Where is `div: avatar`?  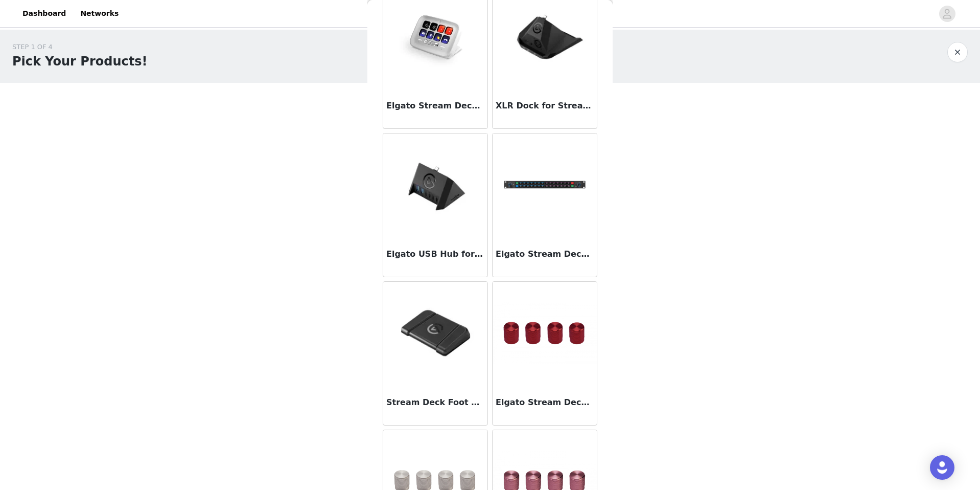
div: avatar is located at coordinates (947, 14).